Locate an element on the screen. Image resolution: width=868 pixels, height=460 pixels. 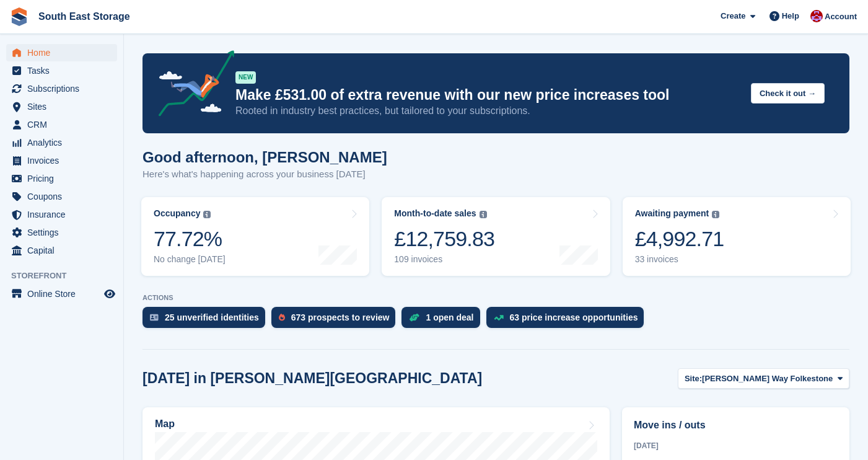
a: 25 unverified identities is located at coordinates (207, 321).